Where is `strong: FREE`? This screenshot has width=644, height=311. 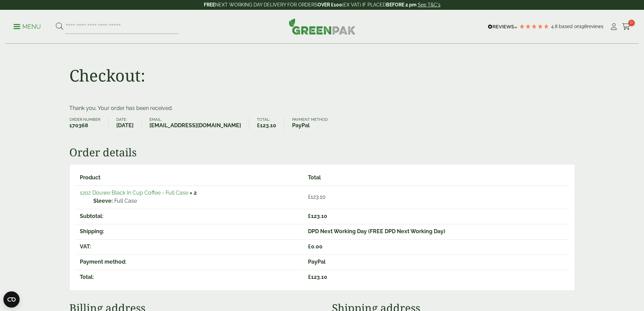
strong: FREE is located at coordinates (210, 5).